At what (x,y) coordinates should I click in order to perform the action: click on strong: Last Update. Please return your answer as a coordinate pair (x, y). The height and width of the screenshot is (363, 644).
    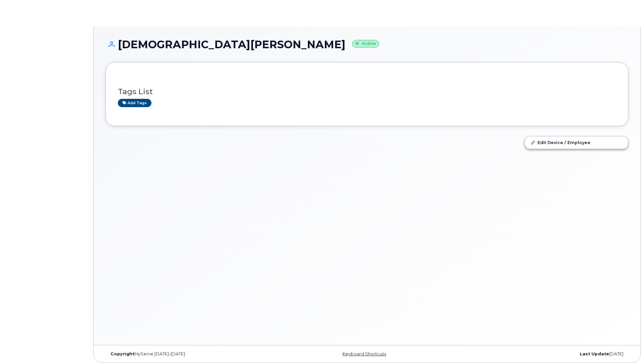
    Looking at the image, I should click on (595, 354).